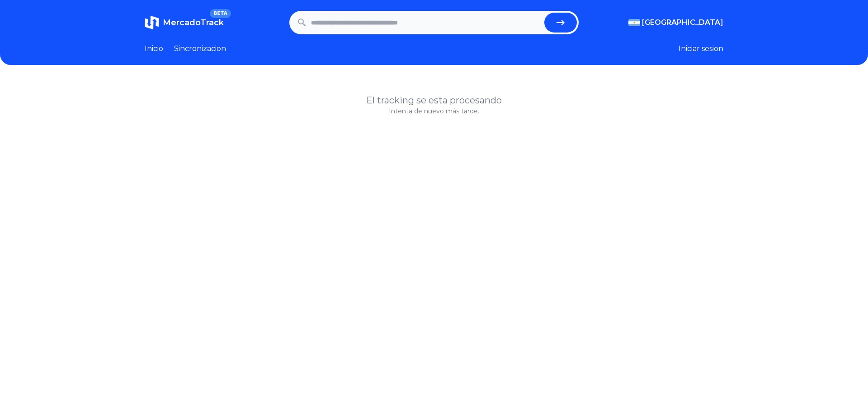  Describe the element at coordinates (434, 100) in the screenshot. I see `h1: El tracking se esta procesando` at that location.